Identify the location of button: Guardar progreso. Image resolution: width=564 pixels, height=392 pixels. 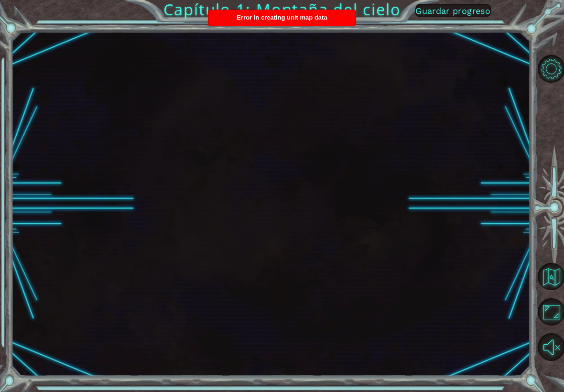
(453, 10).